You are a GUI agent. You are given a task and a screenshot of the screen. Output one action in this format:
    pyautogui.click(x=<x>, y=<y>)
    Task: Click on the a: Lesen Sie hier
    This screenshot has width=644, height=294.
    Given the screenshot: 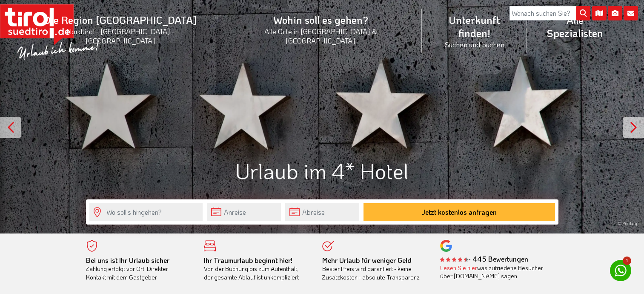 What is the action you would take?
    pyautogui.click(x=458, y=268)
    